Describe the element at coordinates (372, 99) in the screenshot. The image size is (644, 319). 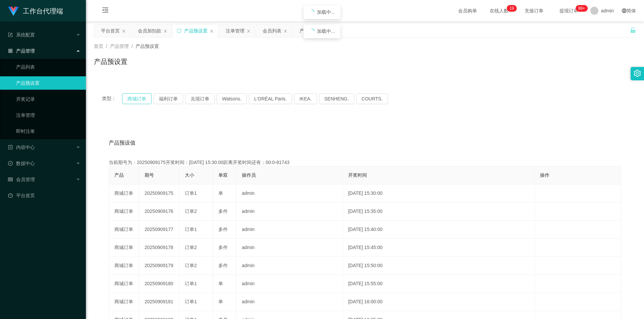
I see `button: COURTS.` at that location.